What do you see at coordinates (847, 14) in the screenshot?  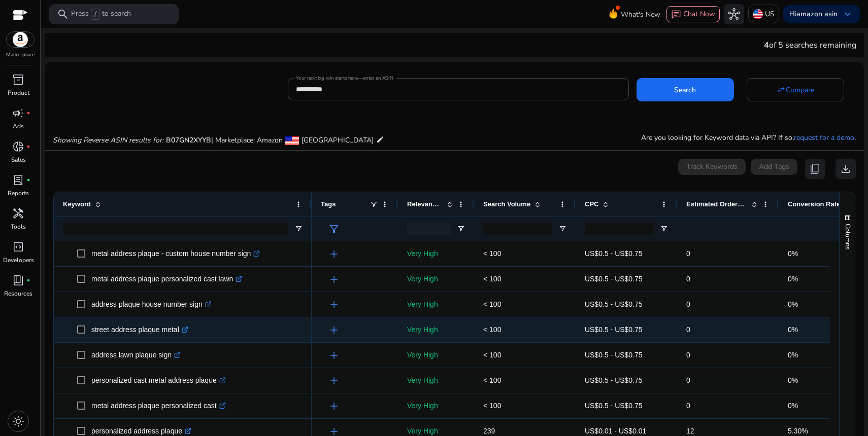 I see `span: keyboard_arrow_down` at bounding box center [847, 14].